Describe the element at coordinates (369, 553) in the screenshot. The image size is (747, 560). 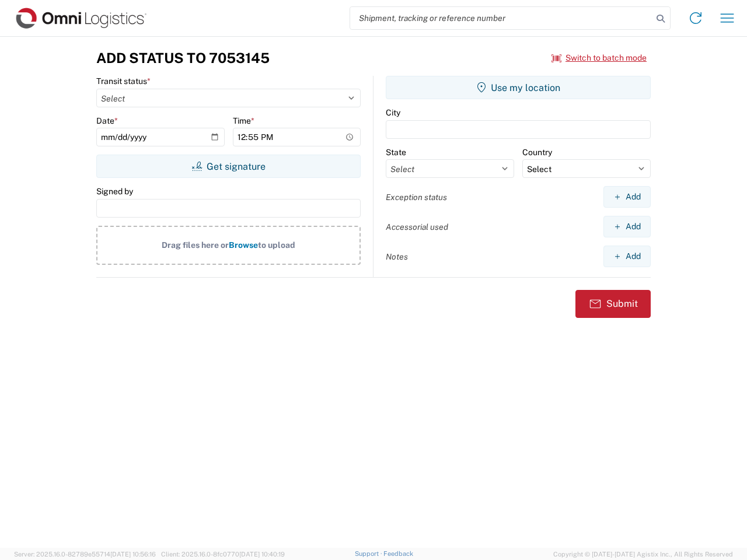
I see `a: Support` at that location.